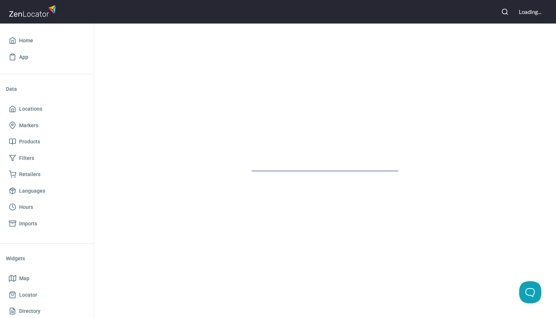 This screenshot has width=556, height=318. Describe the element at coordinates (47, 40) in the screenshot. I see `a: Home` at that location.